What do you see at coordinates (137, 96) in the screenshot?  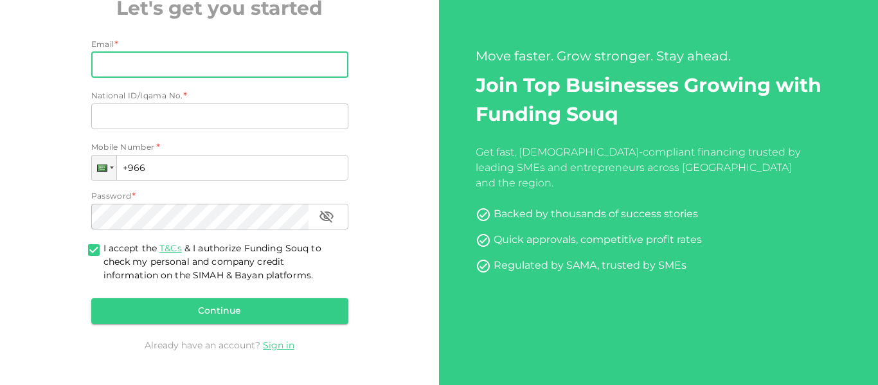 I see `span: National ID/Iqama No.` at bounding box center [137, 96].